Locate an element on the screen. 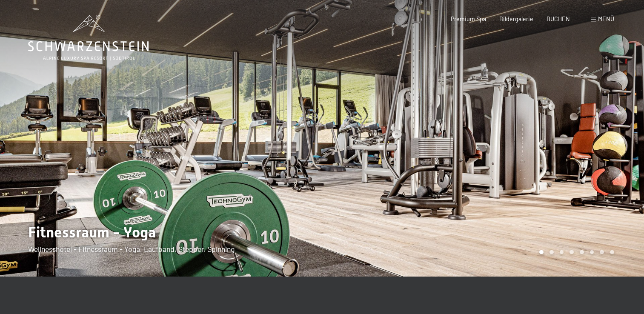  span: Premium Spa is located at coordinates (468, 19).